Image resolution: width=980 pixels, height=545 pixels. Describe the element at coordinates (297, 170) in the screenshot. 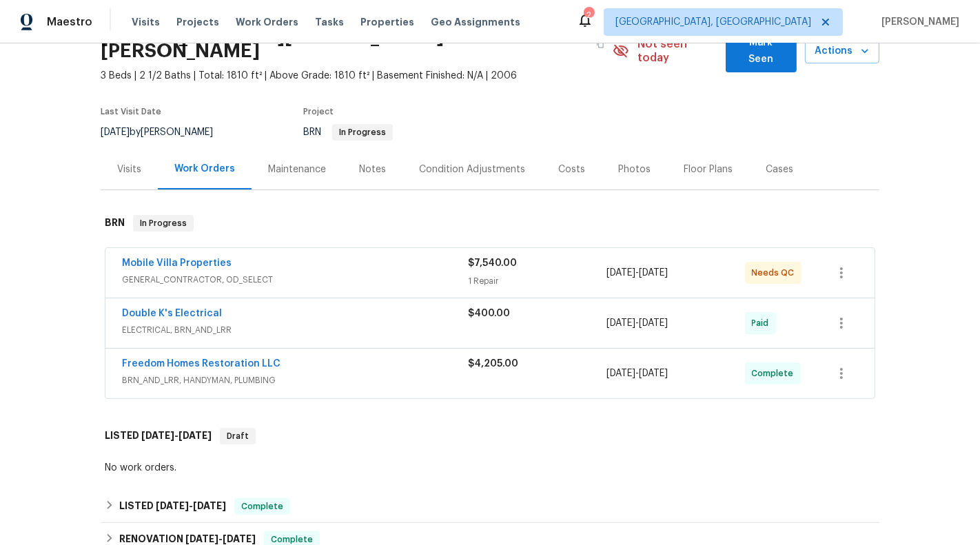

I see `div: Maintenance` at that location.